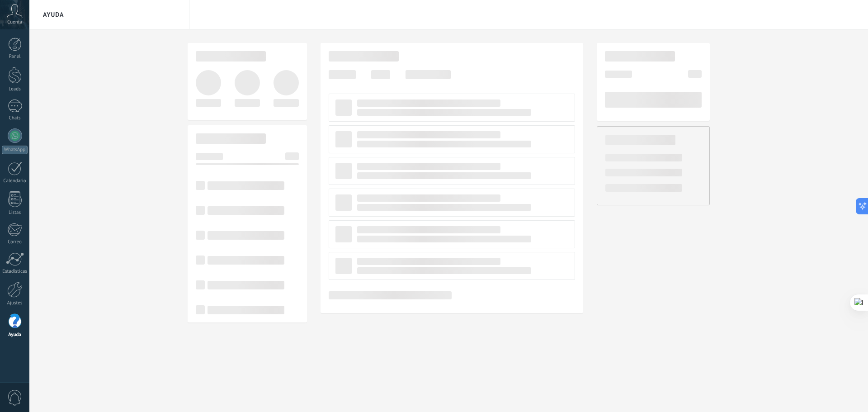 This screenshot has width=868, height=412. What do you see at coordinates (14, 149) in the screenshot?
I see `div: WhatsApp` at bounding box center [14, 149].